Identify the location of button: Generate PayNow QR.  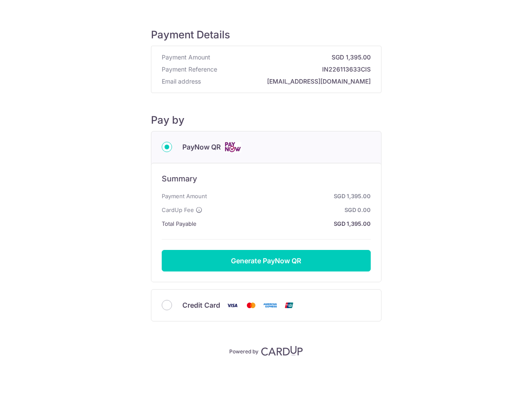
(266, 261).